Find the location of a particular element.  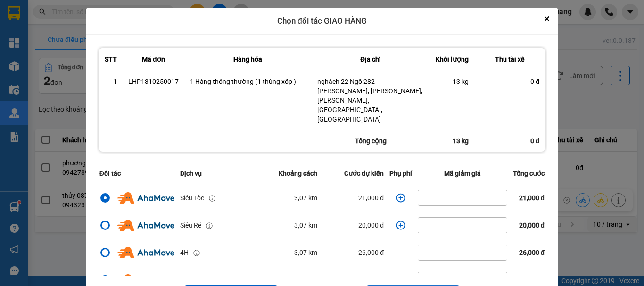

td: 21,000 đ is located at coordinates (353, 198).